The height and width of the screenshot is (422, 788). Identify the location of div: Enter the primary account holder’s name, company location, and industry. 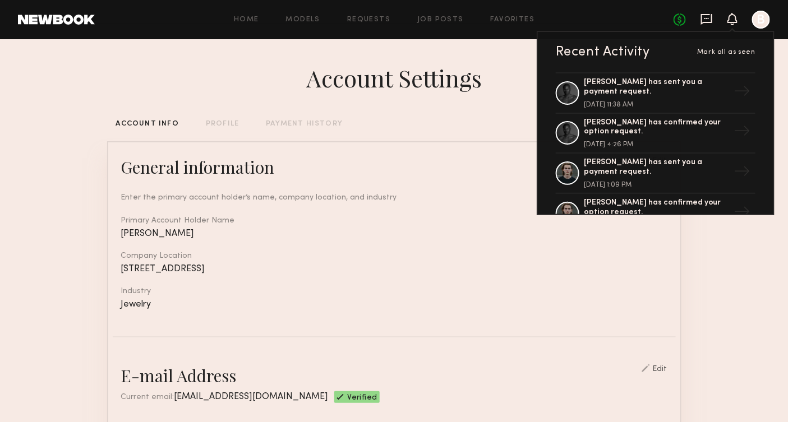
(394, 197).